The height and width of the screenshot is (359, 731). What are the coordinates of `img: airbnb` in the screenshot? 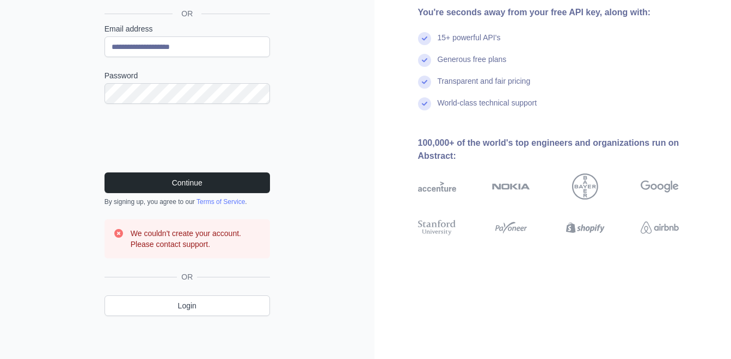 It's located at (660, 228).